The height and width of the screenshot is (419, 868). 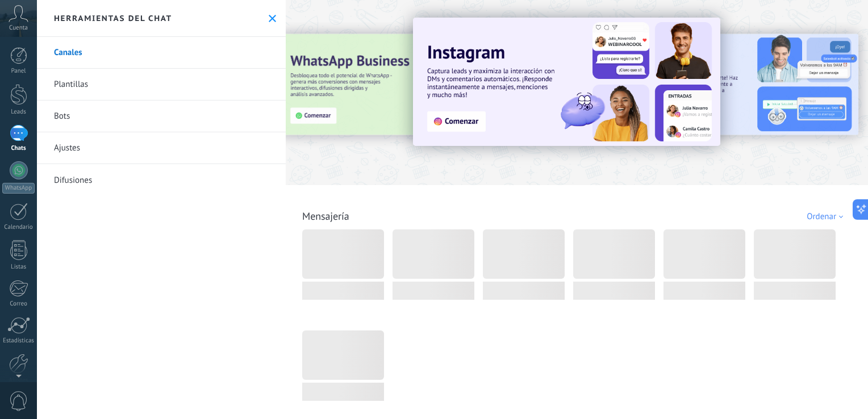 What do you see at coordinates (400, 85) in the screenshot?
I see `img: Slide 3` at bounding box center [400, 85].